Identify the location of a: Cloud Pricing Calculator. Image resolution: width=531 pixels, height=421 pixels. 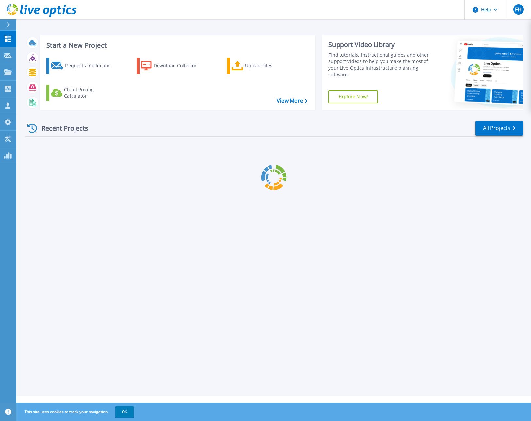
(83, 93).